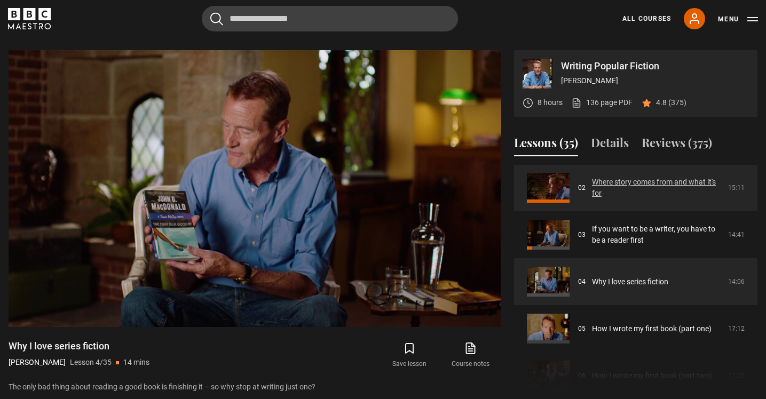 The width and height of the screenshot is (766, 399). What do you see at coordinates (671, 102) in the screenshot?
I see `p: 4.8 (375)` at bounding box center [671, 102].